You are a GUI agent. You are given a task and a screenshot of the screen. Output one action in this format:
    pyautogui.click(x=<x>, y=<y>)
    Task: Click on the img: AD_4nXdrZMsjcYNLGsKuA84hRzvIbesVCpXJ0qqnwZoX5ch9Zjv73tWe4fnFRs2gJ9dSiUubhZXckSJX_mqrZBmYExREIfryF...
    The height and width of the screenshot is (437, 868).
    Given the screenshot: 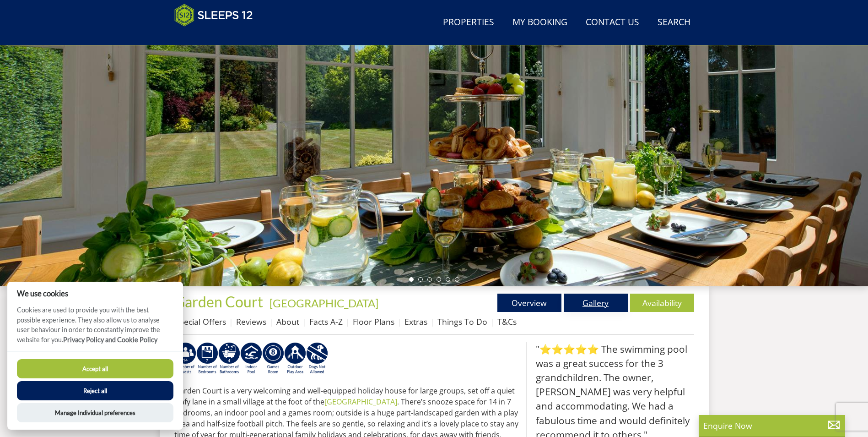 What is the action you would take?
    pyautogui.click(x=273, y=359)
    